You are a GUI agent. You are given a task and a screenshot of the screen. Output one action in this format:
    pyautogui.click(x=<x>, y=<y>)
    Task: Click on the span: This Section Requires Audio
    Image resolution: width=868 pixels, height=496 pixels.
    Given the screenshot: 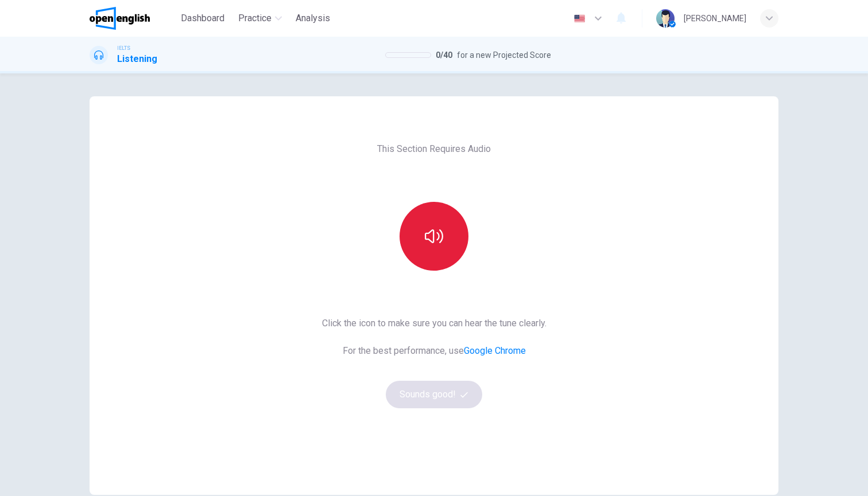 What is the action you would take?
    pyautogui.click(x=434, y=149)
    